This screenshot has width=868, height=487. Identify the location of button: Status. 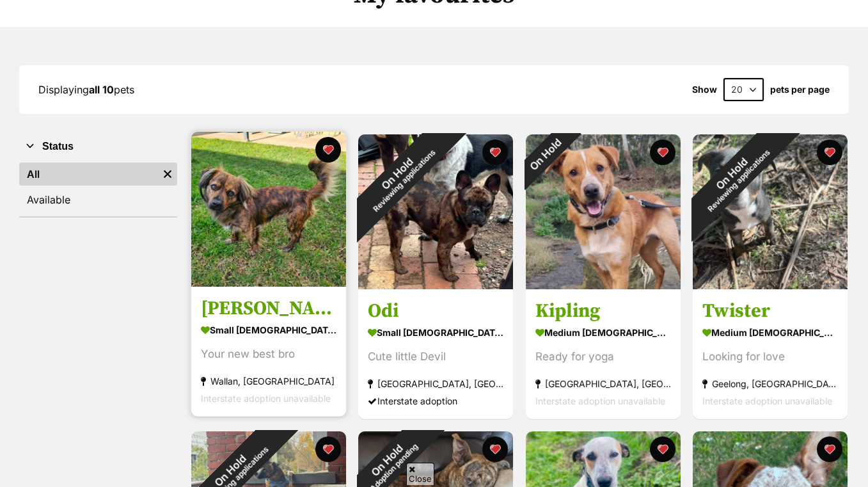
(98, 147).